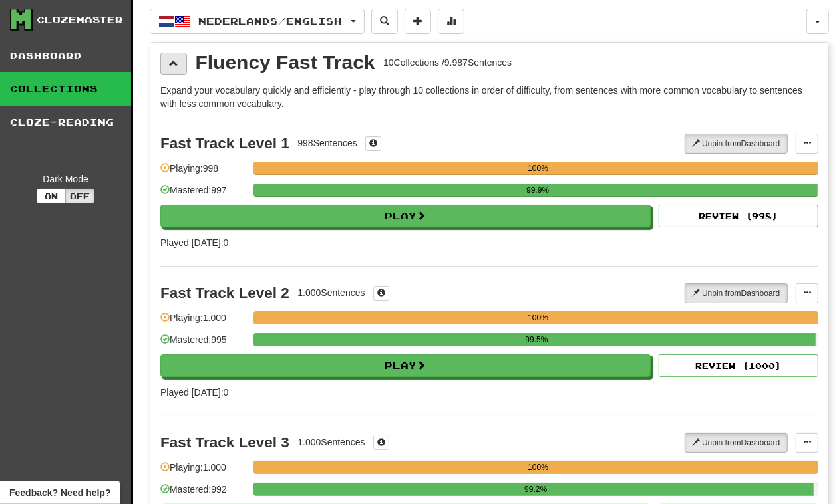 This screenshot has width=839, height=504. Describe the element at coordinates (66, 179) in the screenshot. I see `div: Dark Mode` at that location.